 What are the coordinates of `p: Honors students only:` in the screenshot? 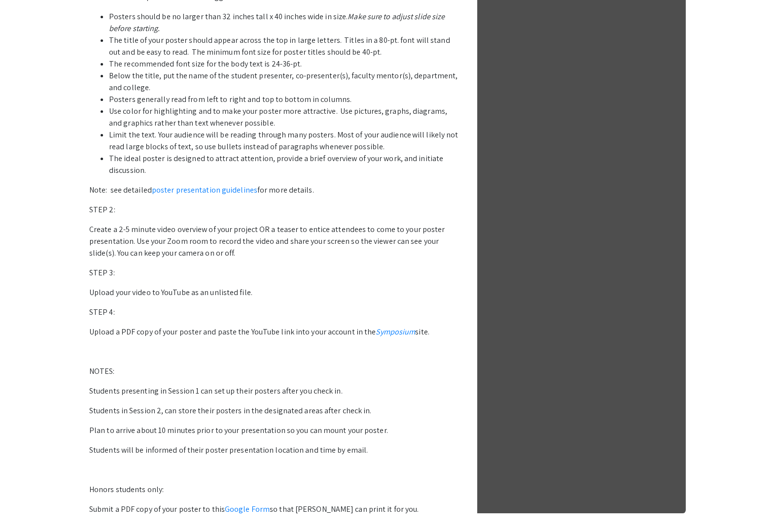 It's located at (274, 490).